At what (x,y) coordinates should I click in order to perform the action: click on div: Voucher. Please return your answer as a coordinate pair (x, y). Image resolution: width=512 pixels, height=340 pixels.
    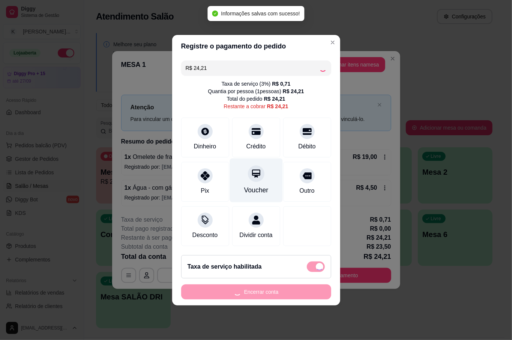
    Looking at the image, I should click on (256, 190).